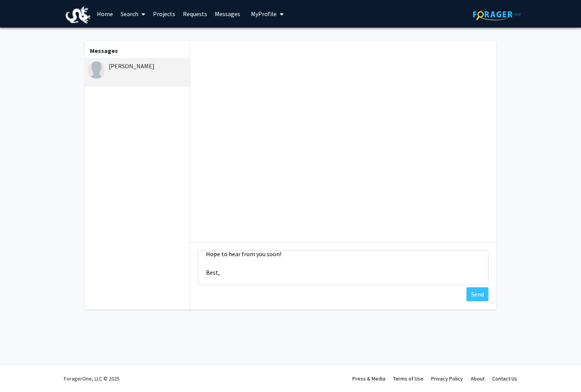 The image size is (581, 392). What do you see at coordinates (408, 379) in the screenshot?
I see `a: Terms of Use` at bounding box center [408, 379].